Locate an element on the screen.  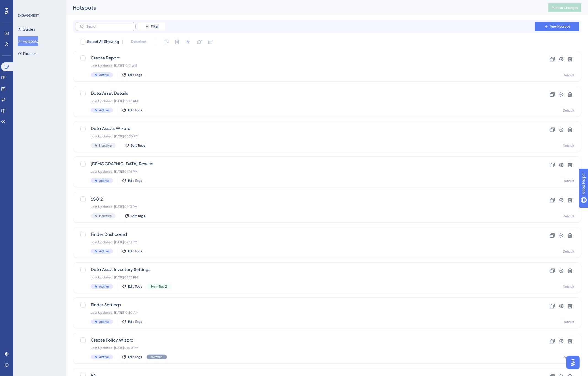
span: Create Policy Wizard is located at coordinates (305, 340).